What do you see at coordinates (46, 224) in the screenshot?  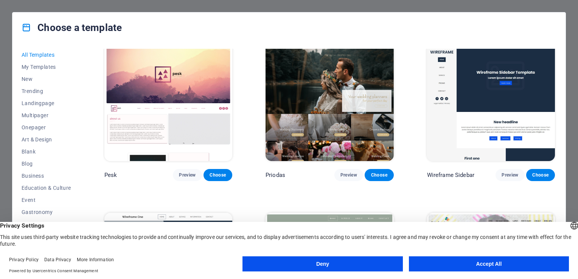 I see `span: Health` at bounding box center [46, 224].